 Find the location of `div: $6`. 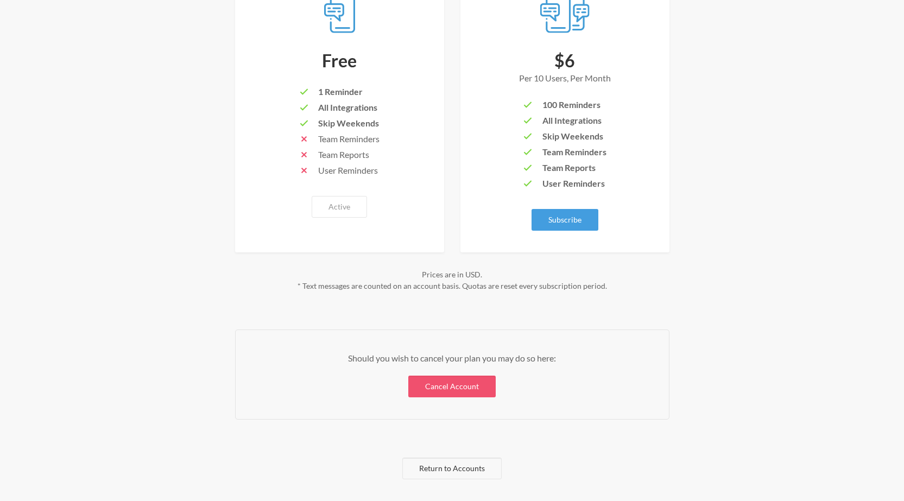

div: $6 is located at coordinates (565, 61).